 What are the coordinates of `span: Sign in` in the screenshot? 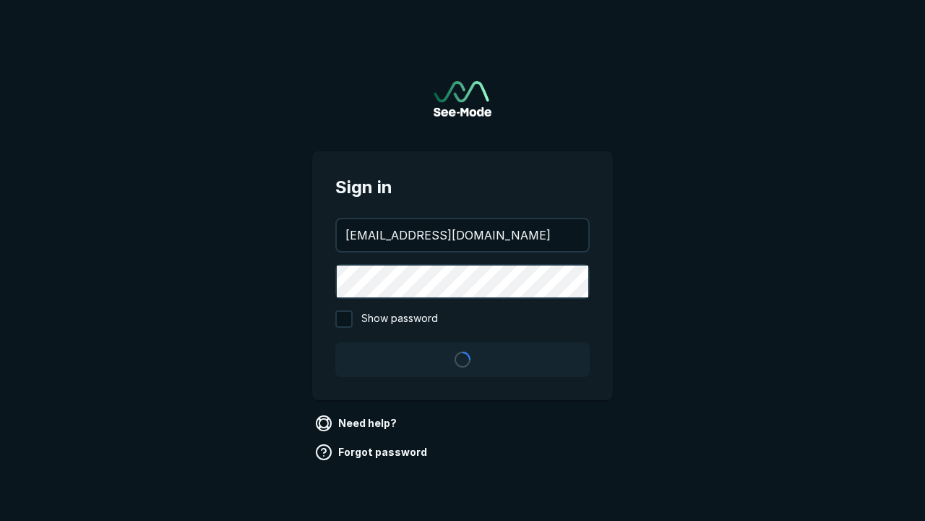 It's located at (463, 187).